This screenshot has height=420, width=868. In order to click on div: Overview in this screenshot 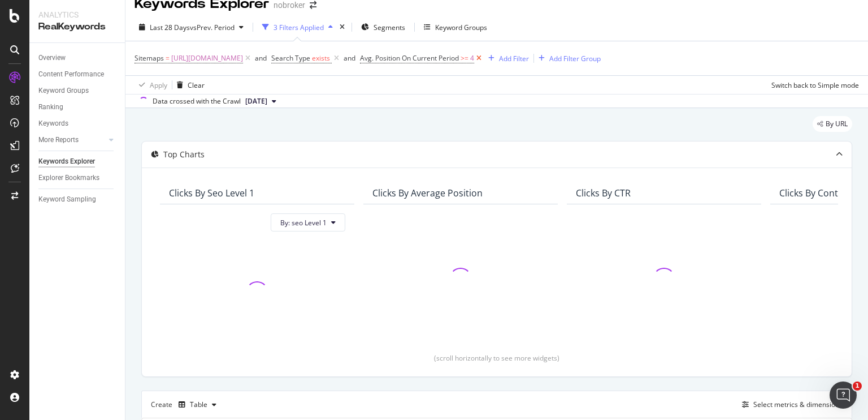, I will do `click(52, 58)`.